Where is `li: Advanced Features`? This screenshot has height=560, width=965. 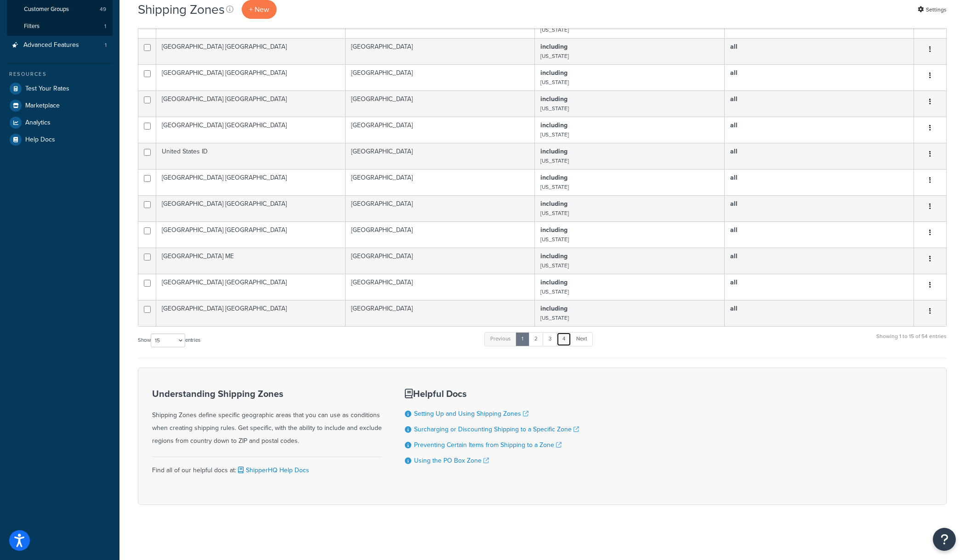
li: Advanced Features is located at coordinates (60, 45).